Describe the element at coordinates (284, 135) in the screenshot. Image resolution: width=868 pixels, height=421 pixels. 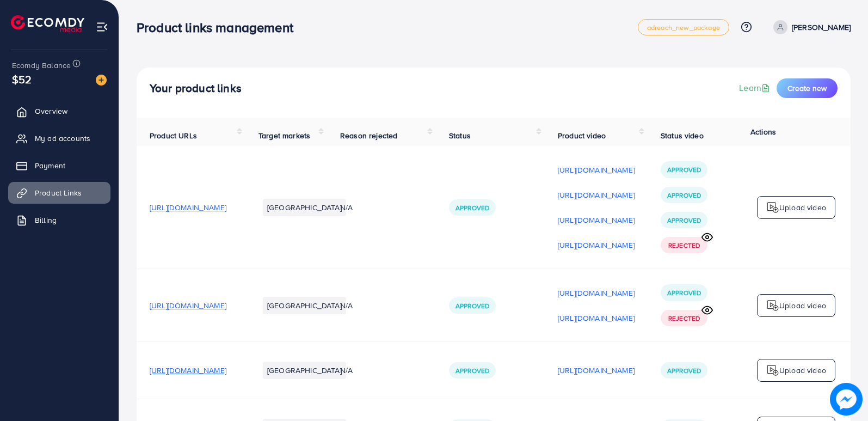
I see `span: Target markets` at that location.